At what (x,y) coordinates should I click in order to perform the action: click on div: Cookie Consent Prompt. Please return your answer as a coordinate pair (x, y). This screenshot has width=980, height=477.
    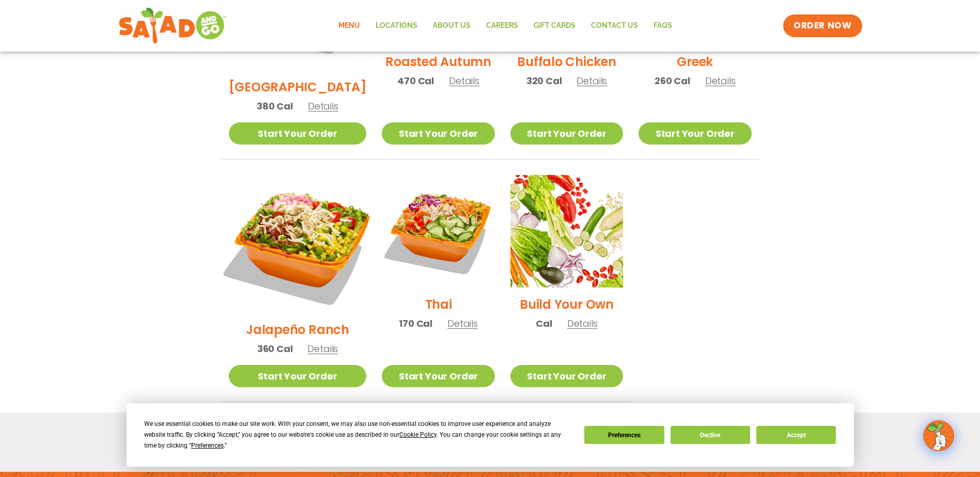
    Looking at the image, I should click on (490, 435).